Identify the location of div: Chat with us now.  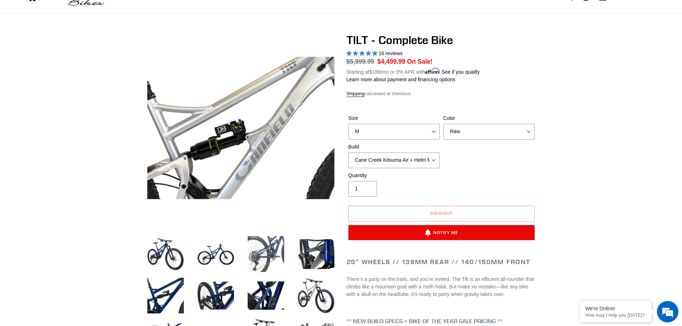
(90, 45).